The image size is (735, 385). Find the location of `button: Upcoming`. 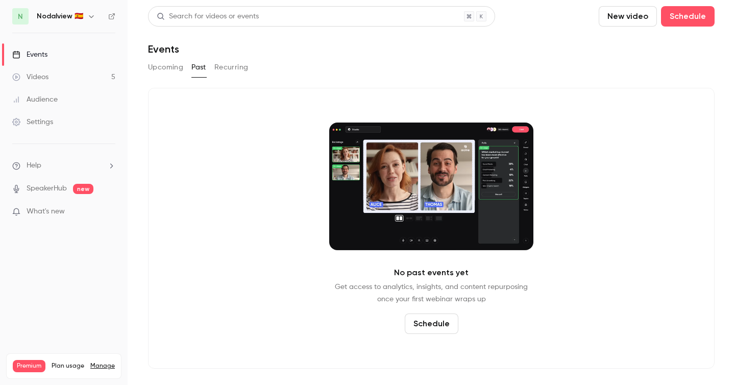

button: Upcoming is located at coordinates (165, 67).